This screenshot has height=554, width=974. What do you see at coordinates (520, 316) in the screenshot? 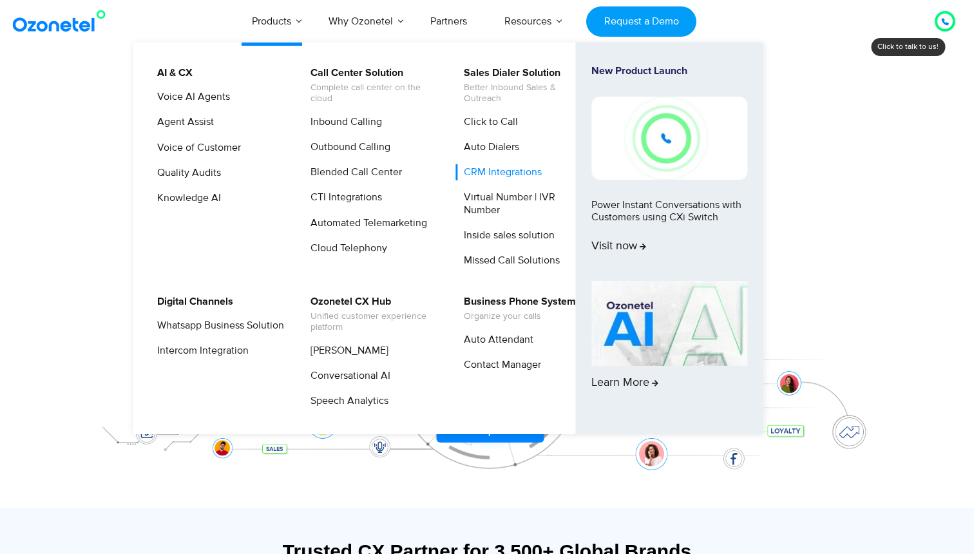
I see `span: Organize your calls` at bounding box center [520, 316].